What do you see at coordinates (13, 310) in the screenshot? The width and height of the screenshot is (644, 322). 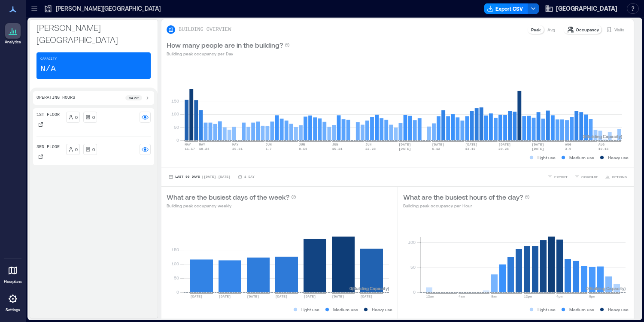 I see `p: Settings` at bounding box center [13, 310].